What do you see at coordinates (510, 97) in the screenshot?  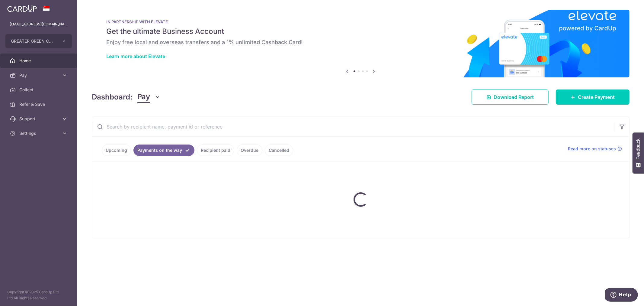 I see `a: Download Report` at bounding box center [510, 97].